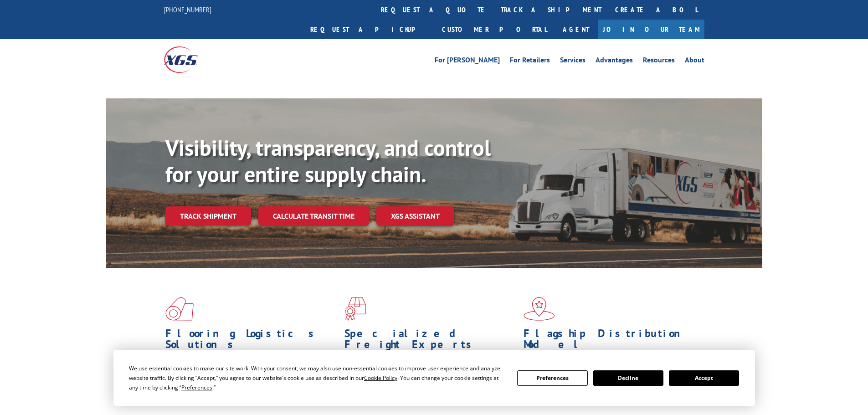 Image resolution: width=868 pixels, height=415 pixels. What do you see at coordinates (577, 29) in the screenshot?
I see `a: Agent` at bounding box center [577, 29].